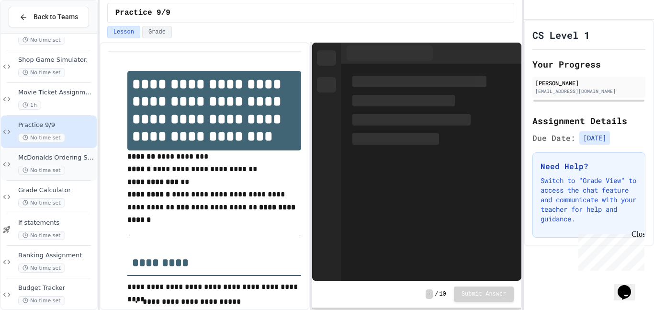 The width and height of the screenshot is (654, 310). What do you see at coordinates (554, 138) in the screenshot?
I see `span: Due Date:` at bounding box center [554, 138].